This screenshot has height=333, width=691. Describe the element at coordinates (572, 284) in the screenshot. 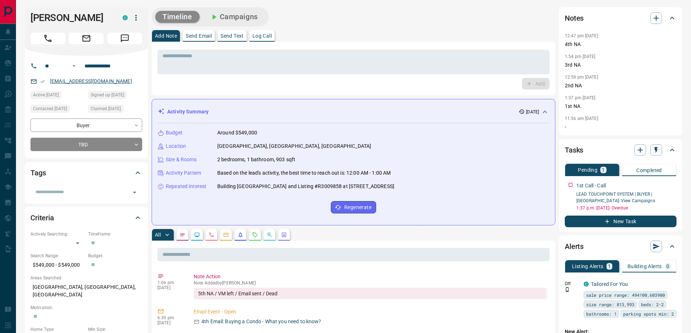

I see `p: Off` at that location.